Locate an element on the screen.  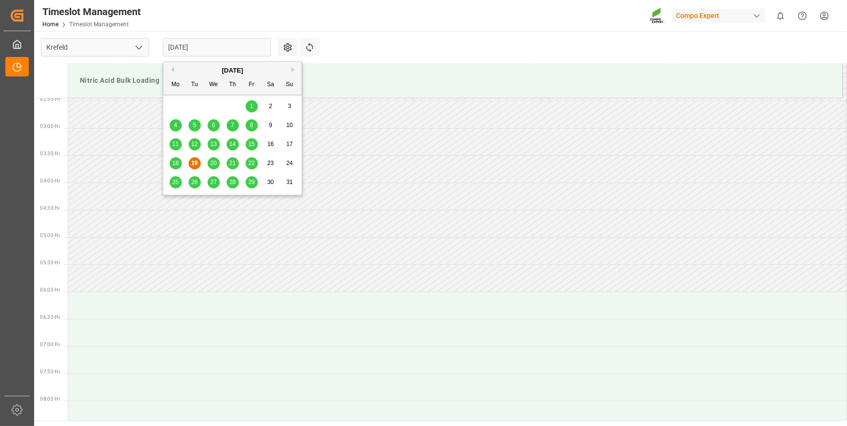
div: Choose Tuesday, August 19th, 2025 is located at coordinates (194, 163).